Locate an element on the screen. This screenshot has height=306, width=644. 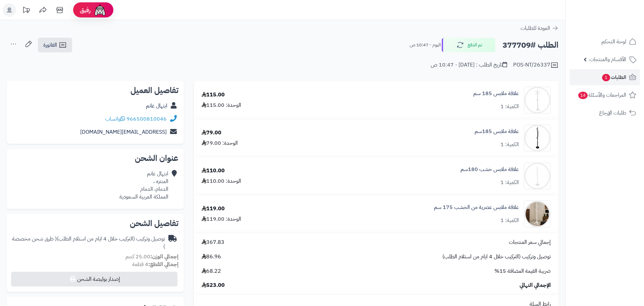
span: ( طرق شحن مخصصة ) is located at coordinates (89, 242).